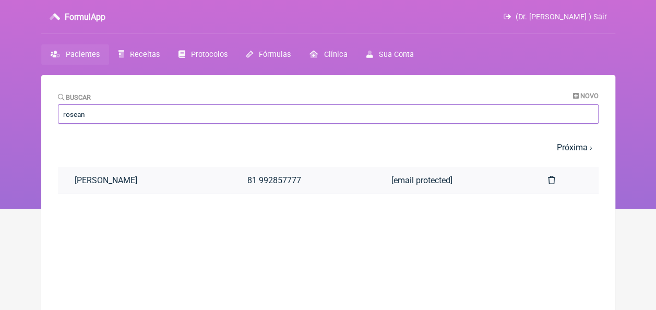 The image size is (656, 310). Describe the element at coordinates (203, 54) in the screenshot. I see `a: Protocolos` at that location.